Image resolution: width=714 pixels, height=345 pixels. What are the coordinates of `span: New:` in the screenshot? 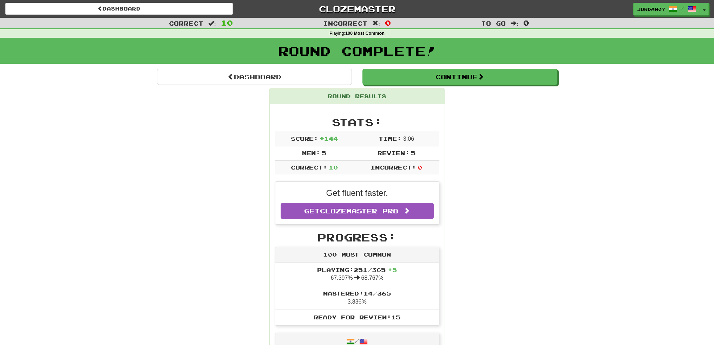 It's located at (311, 153).